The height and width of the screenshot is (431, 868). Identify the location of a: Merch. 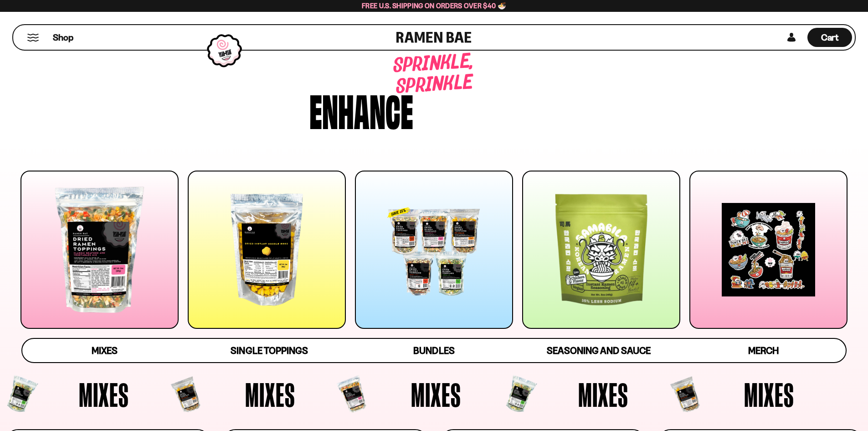
(763, 350).